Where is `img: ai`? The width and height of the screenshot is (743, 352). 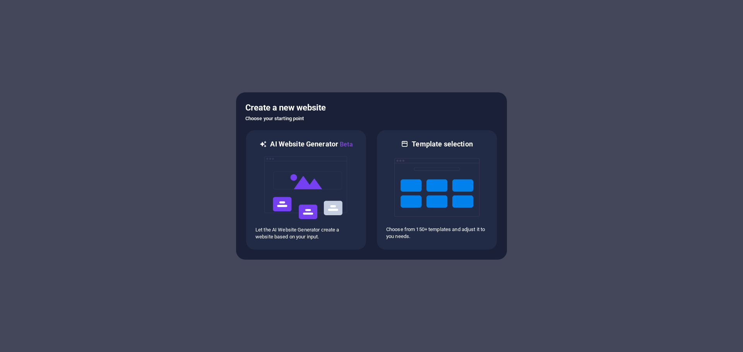 img: ai is located at coordinates (306, 188).